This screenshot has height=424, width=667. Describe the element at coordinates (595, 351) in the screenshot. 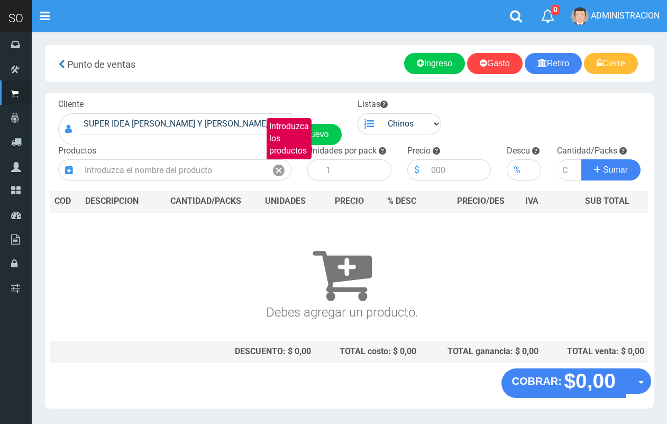

I see `div: TOTAL venta: $ 0,00` at that location.